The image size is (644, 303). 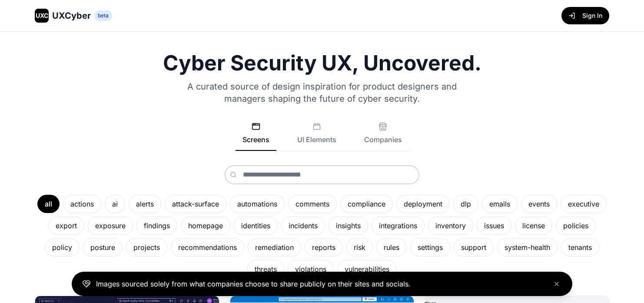 What do you see at coordinates (115, 204) in the screenshot?
I see `div: ai` at bounding box center [115, 204].